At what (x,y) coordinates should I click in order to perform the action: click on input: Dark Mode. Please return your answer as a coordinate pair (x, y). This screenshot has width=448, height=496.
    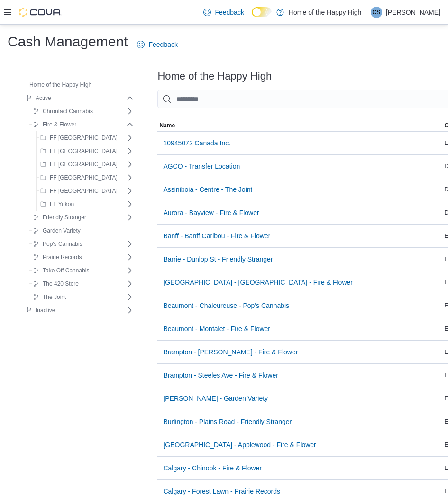
    Looking at the image, I should click on (261, 12).